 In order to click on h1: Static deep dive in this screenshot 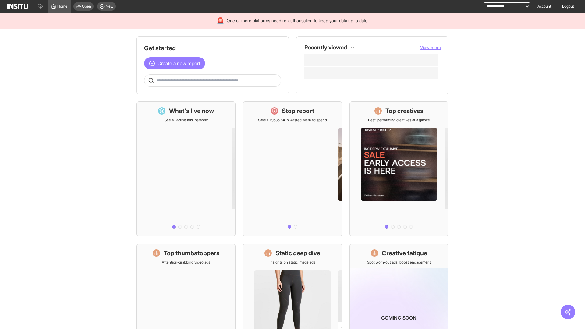, I will do `click(298, 253)`.